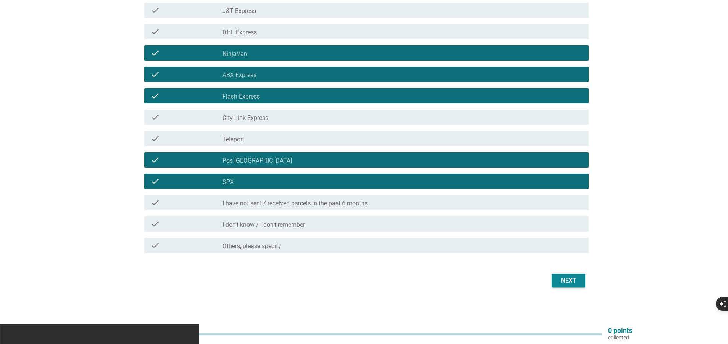 The width and height of the screenshot is (728, 344). Describe the element at coordinates (620, 338) in the screenshot. I see `p: collected` at that location.